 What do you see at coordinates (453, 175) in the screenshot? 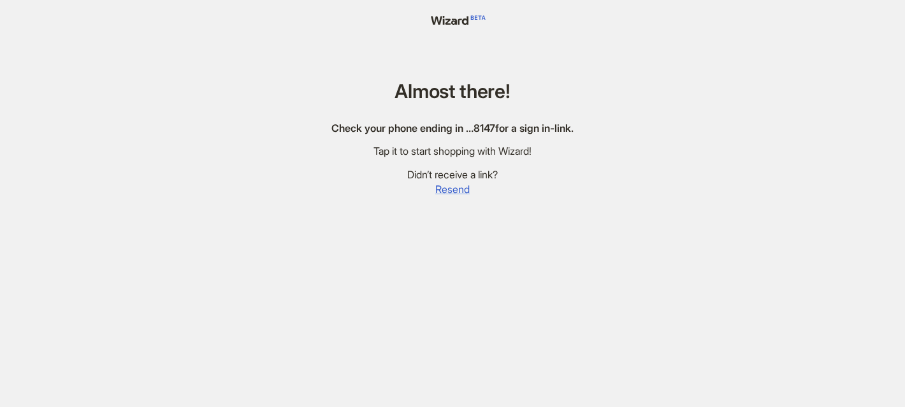
I see `div: Didn’t receive a link?` at bounding box center [453, 175].